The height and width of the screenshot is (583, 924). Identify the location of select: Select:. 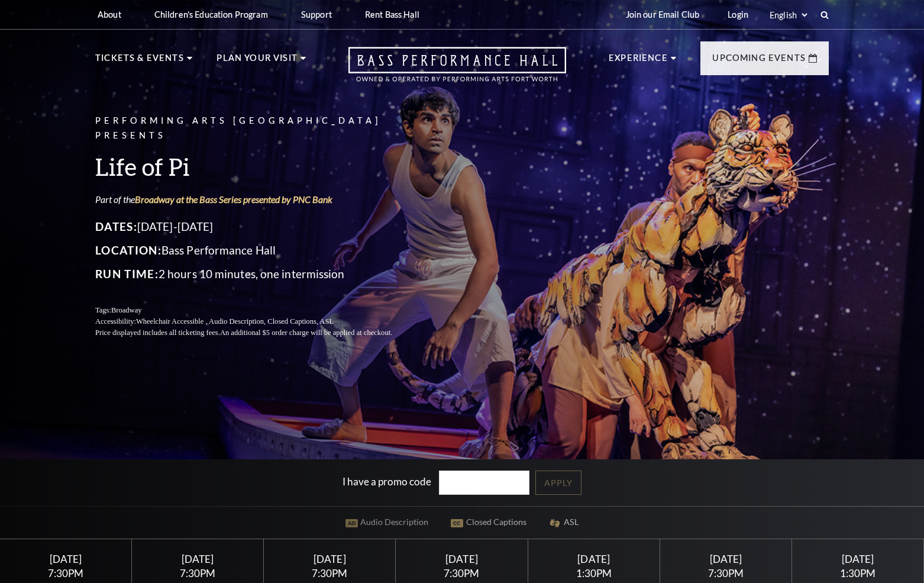
(788, 15).